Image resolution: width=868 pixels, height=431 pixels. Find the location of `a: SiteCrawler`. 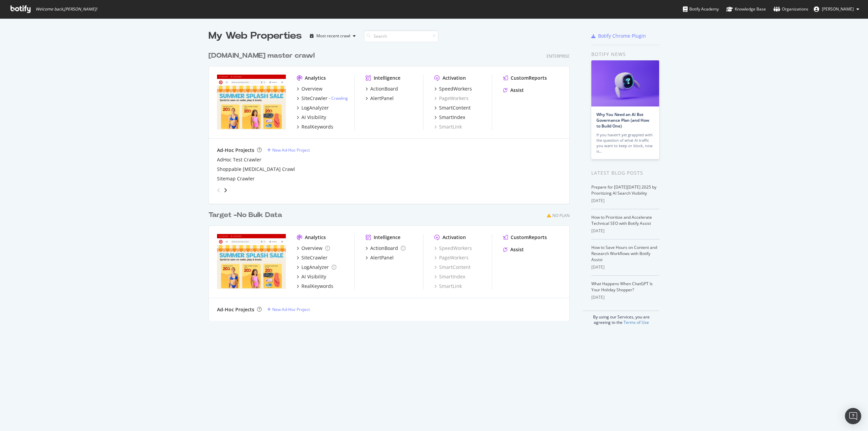

a: SiteCrawler is located at coordinates (312, 258).